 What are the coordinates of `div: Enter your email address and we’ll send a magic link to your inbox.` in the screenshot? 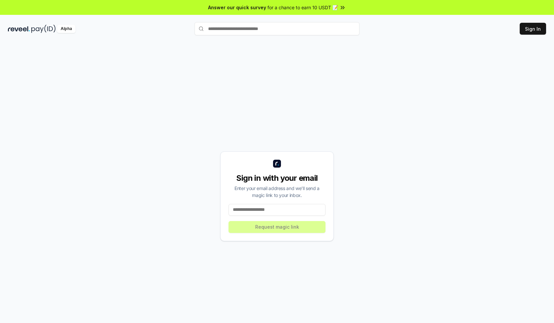 It's located at (277, 192).